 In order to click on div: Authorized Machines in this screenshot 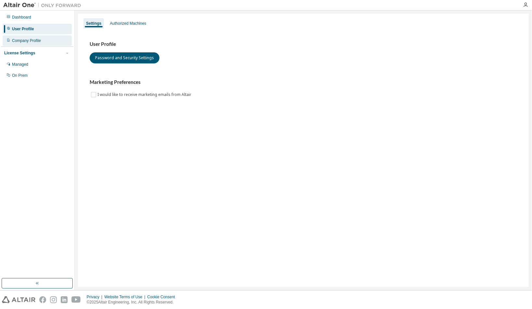, I will do `click(128, 23)`.